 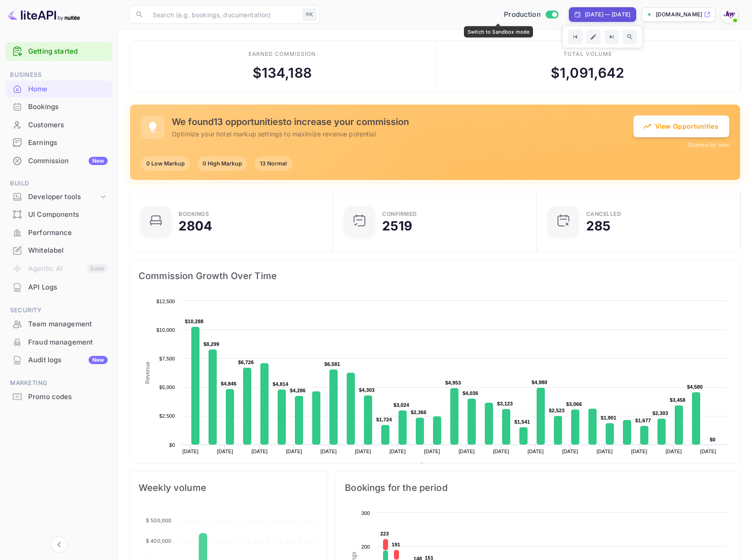 What do you see at coordinates (59, 232) in the screenshot?
I see `a: Performance` at bounding box center [59, 232].